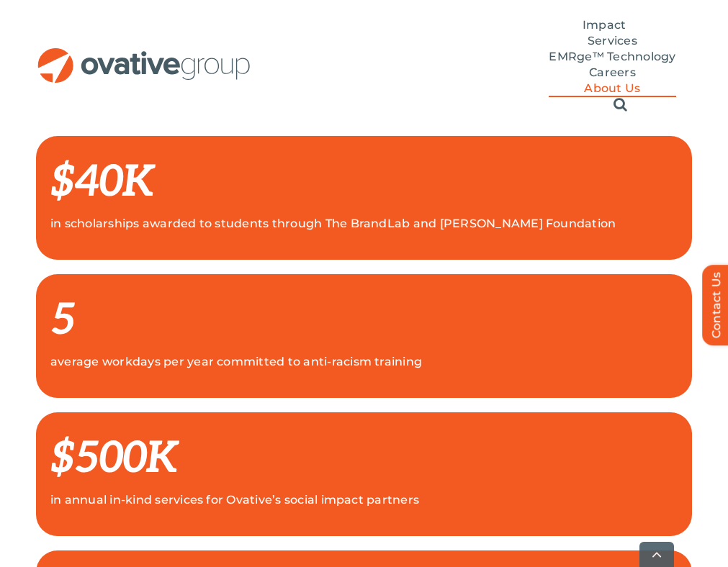 This screenshot has height=567, width=728. Describe the element at coordinates (102, 183) in the screenshot. I see `span: $40K` at that location.